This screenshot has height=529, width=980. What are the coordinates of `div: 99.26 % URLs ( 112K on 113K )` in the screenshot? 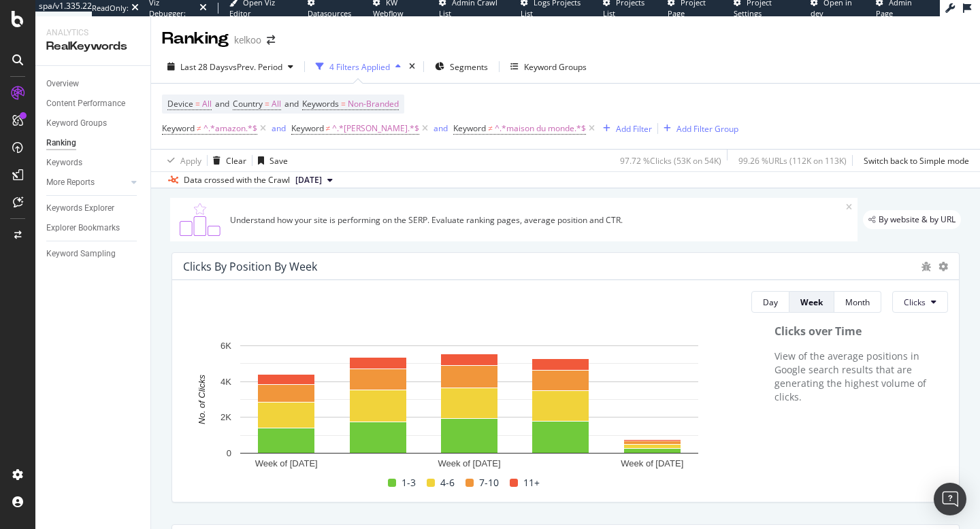 It's located at (792, 160).